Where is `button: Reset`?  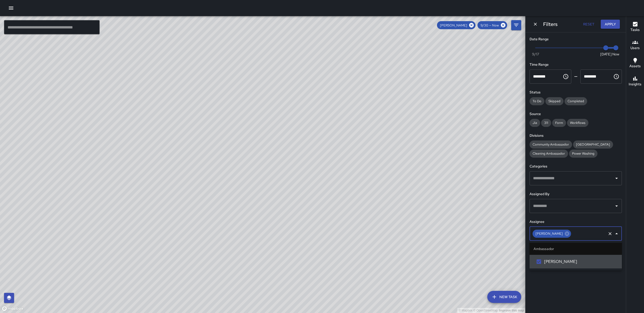 button: Reset is located at coordinates (588, 24).